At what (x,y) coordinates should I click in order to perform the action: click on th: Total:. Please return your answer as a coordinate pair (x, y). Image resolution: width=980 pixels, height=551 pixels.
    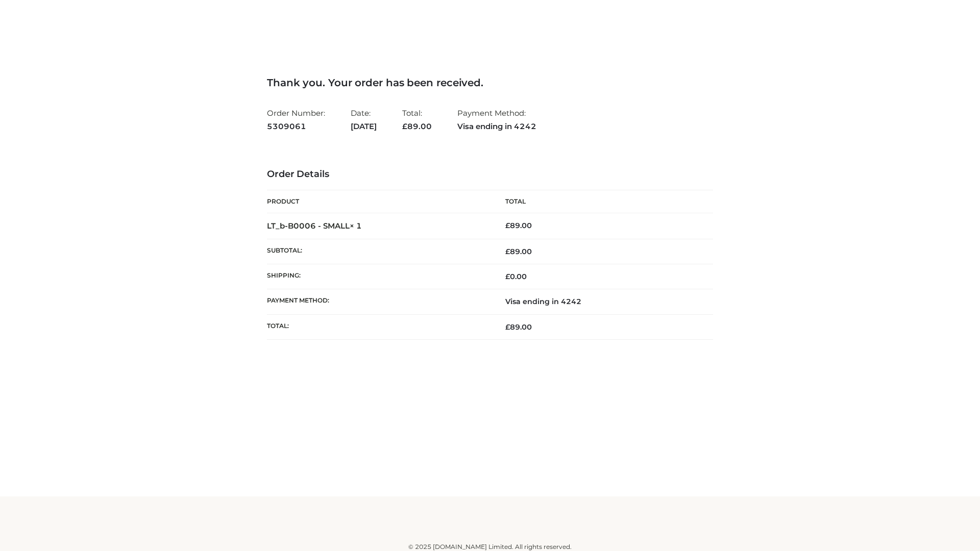
    Looking at the image, I should click on (378, 327).